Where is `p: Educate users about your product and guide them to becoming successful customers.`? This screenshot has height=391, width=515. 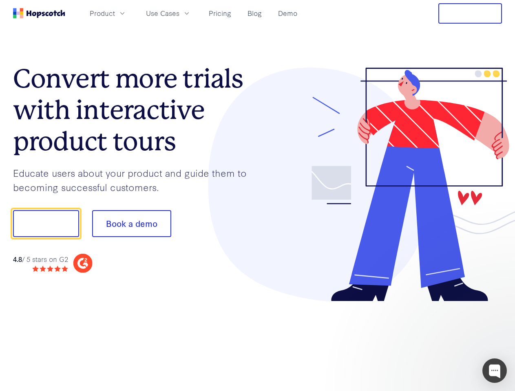 p: Educate users about your product and guide them to becoming successful customers. is located at coordinates (135, 180).